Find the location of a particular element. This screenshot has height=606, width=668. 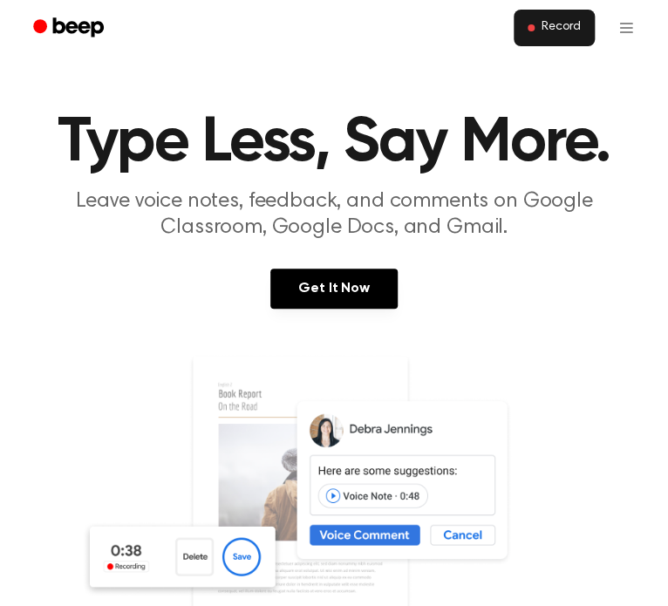

button: Record is located at coordinates (554, 28).